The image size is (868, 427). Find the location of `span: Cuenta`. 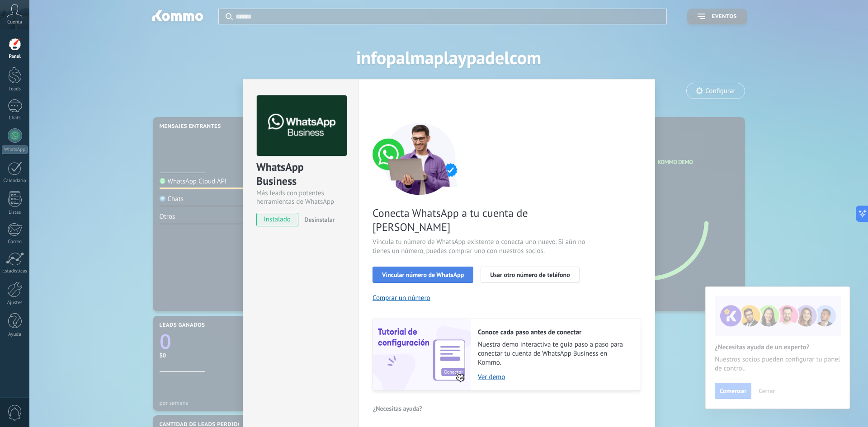

span: Cuenta is located at coordinates (15, 22).